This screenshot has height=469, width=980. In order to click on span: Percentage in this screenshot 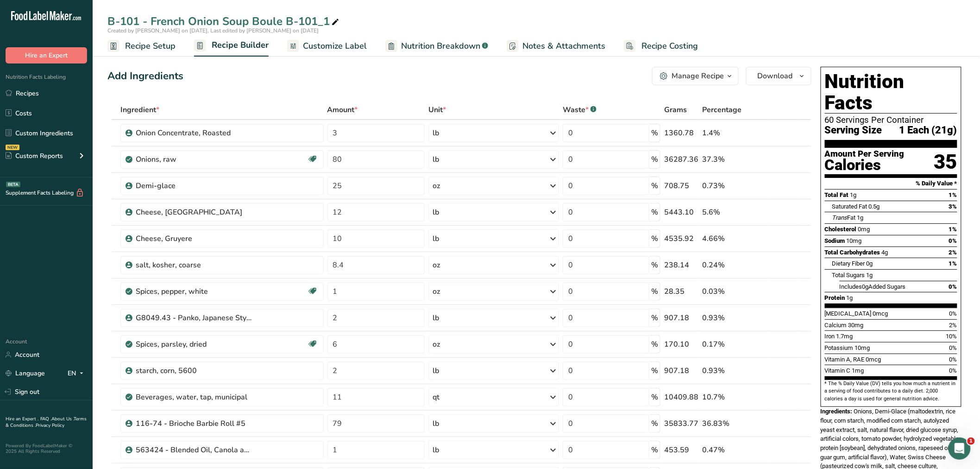, I will do `click(721, 109)`.